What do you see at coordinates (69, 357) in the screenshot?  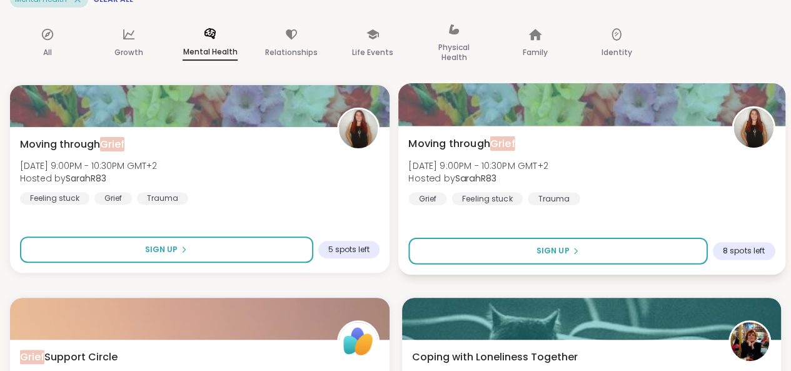 I see `span: Support Circle` at bounding box center [69, 357].